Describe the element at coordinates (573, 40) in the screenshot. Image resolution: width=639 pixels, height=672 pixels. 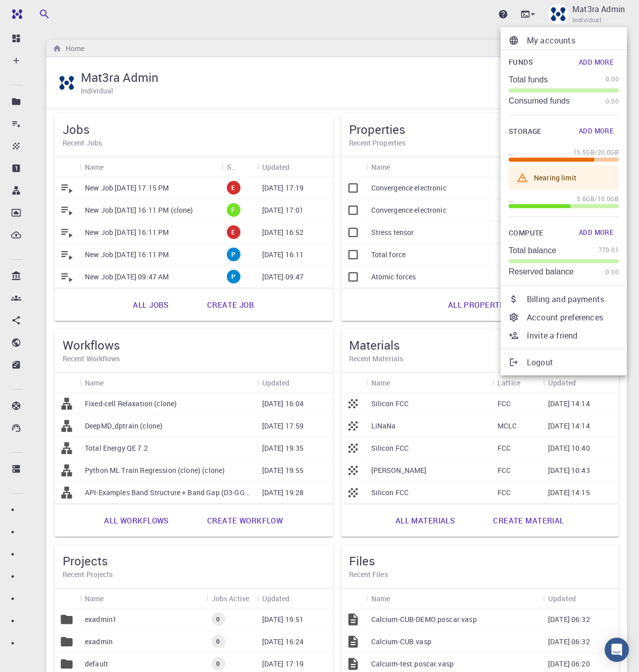
I see `p: My accounts` at that location.